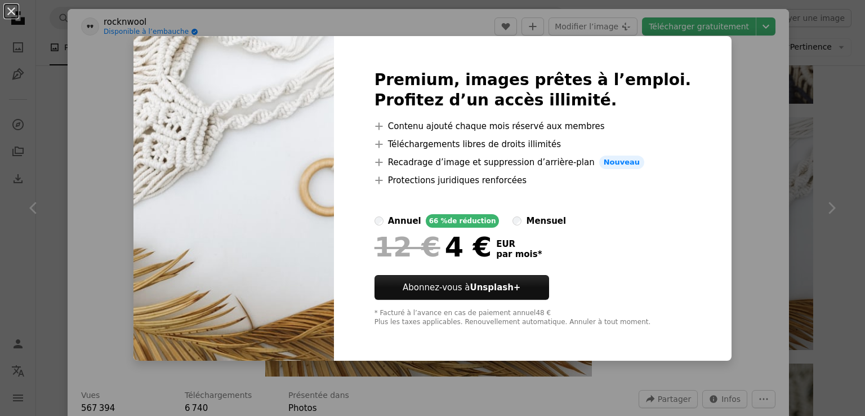  I want to click on li: Recadrage d’image et suppression d’arrière-plan, so click(533, 162).